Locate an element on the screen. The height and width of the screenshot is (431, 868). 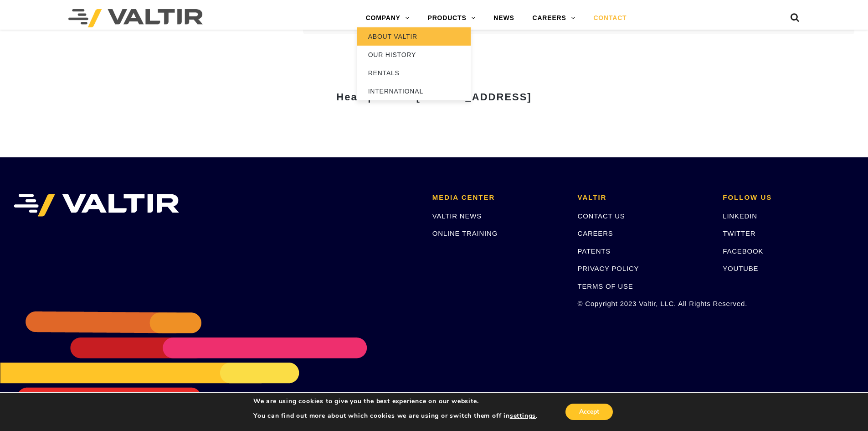
p: © Copyright 2023 Valtir, LLC. All Rights Reserved. is located at coordinates (643, 303).